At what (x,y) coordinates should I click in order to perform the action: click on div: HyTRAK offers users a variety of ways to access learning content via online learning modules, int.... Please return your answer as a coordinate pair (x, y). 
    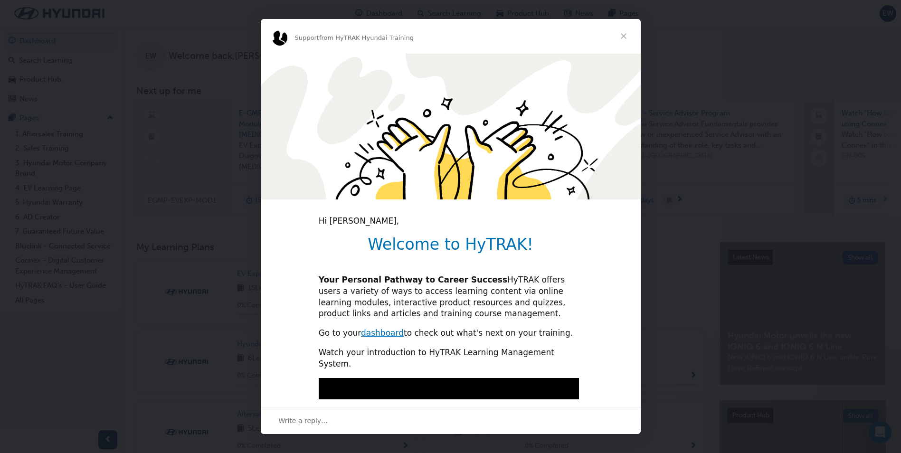
    Looking at the image, I should click on (451, 297).